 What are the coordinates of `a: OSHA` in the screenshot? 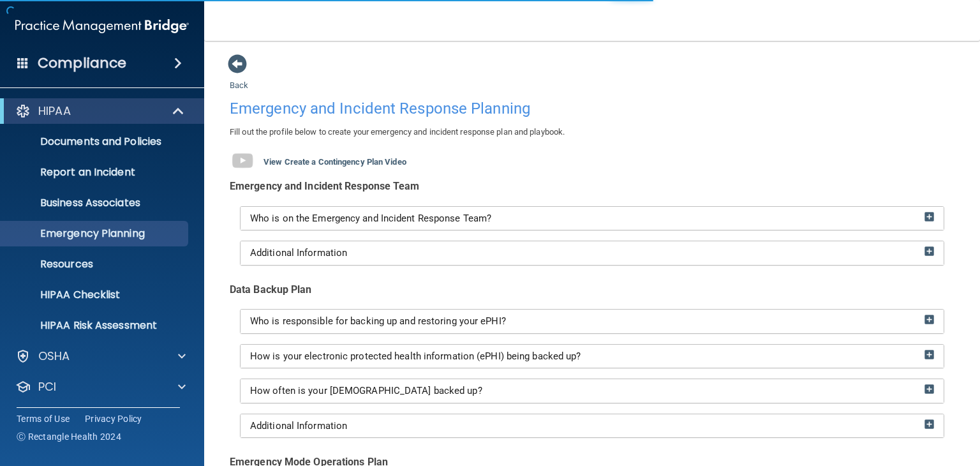 It's located at (100, 356).